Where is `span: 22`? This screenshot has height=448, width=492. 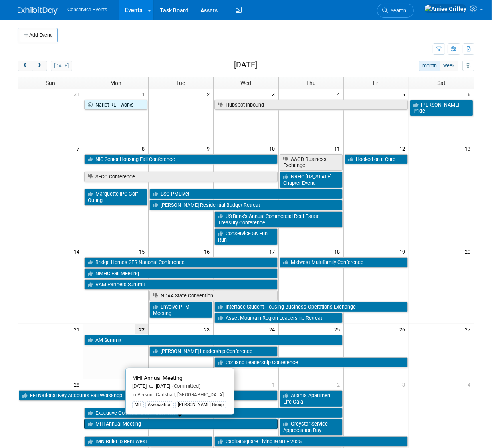
span: 22 is located at coordinates (141, 329).